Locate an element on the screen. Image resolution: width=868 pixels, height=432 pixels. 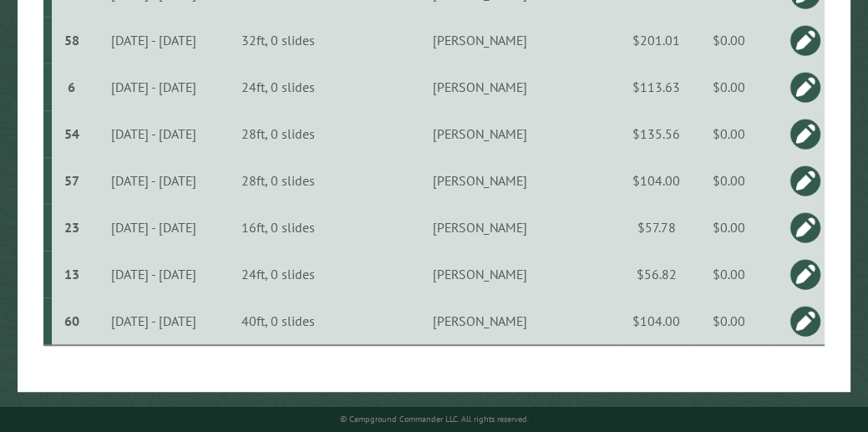
div: 6 is located at coordinates (72, 87).